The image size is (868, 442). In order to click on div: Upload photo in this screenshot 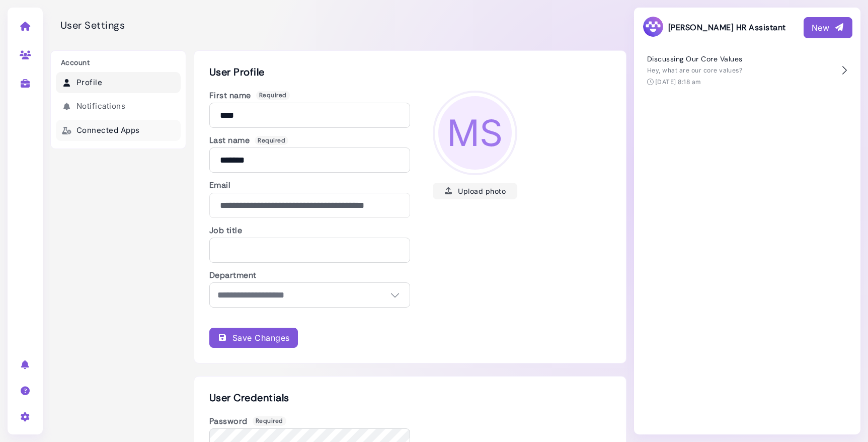, I will do `click(475, 191)`.